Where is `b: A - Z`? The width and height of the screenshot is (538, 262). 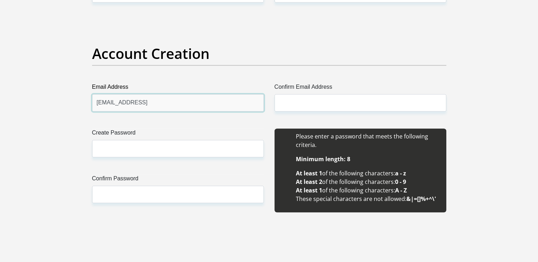
b: A - Z is located at coordinates (401, 191).